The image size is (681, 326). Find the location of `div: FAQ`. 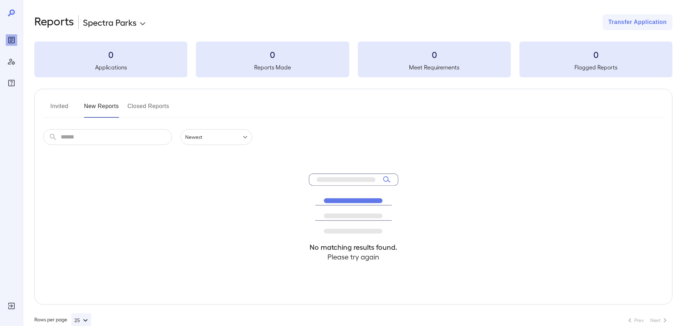

div: FAQ is located at coordinates (11, 83).